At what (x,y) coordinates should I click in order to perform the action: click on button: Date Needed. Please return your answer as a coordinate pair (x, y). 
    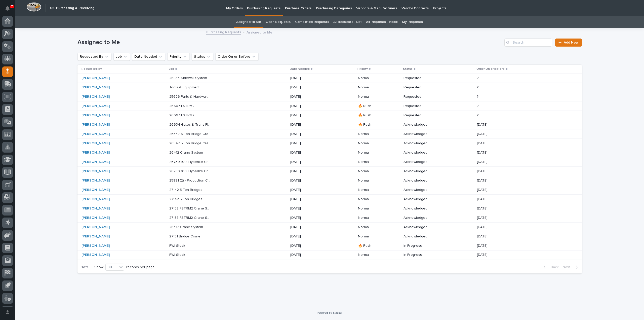
    Looking at the image, I should click on (148, 57).